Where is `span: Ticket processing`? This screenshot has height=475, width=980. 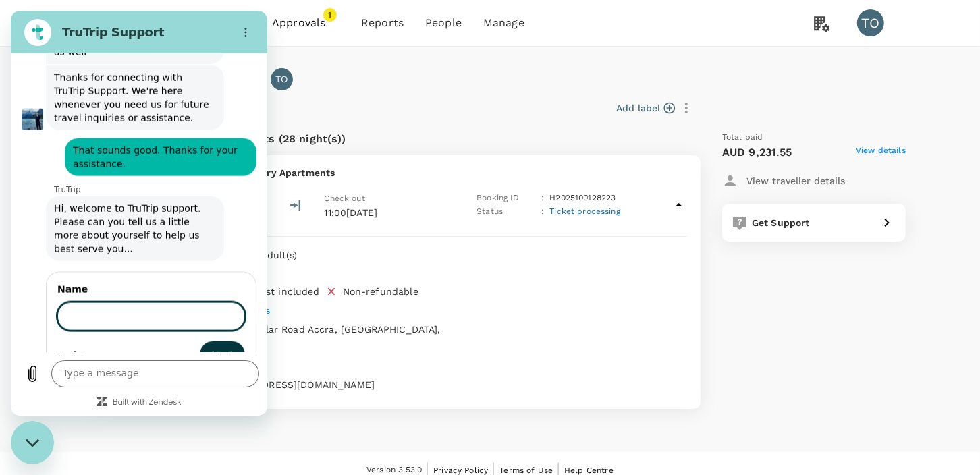 span: Ticket processing is located at coordinates (584, 211).